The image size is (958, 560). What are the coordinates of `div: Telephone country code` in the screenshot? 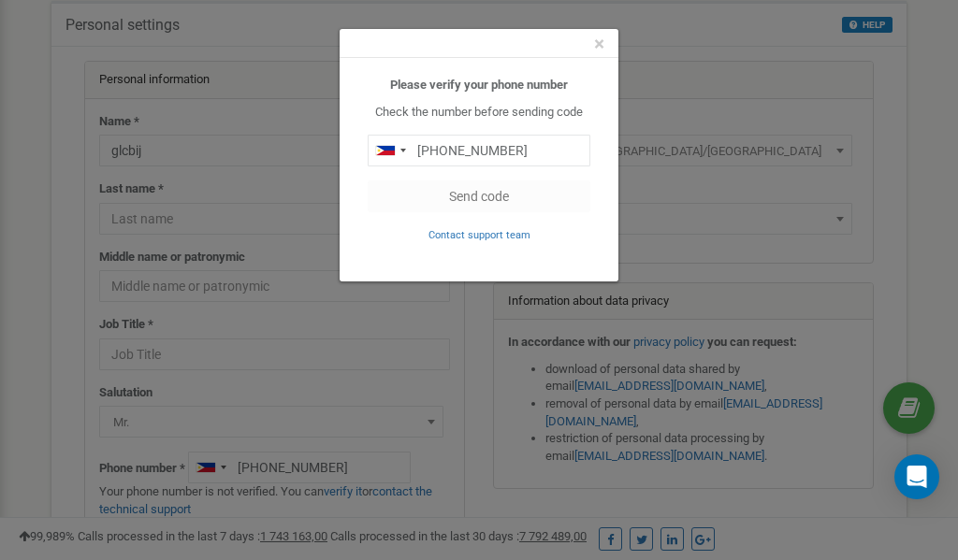 It's located at (390, 151).